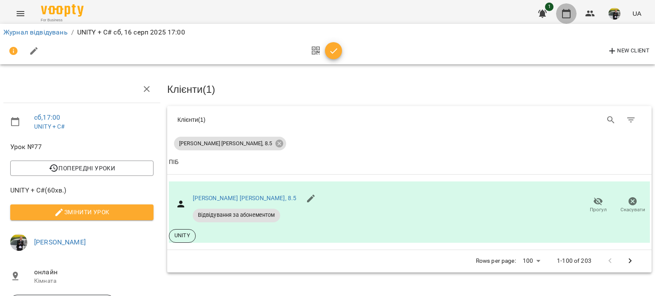 This screenshot has width=655, height=296. I want to click on p: UNITY + C# сб, 16 серп 2025 17:00, so click(131, 32).